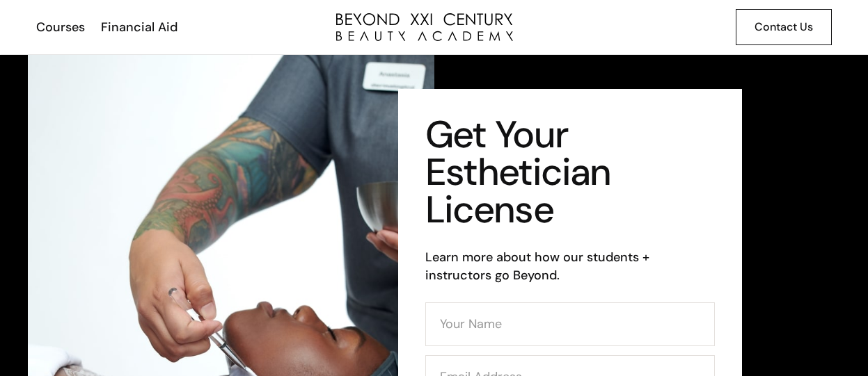 The width and height of the screenshot is (868, 376). Describe the element at coordinates (570, 324) in the screenshot. I see `input: Your Name` at that location.